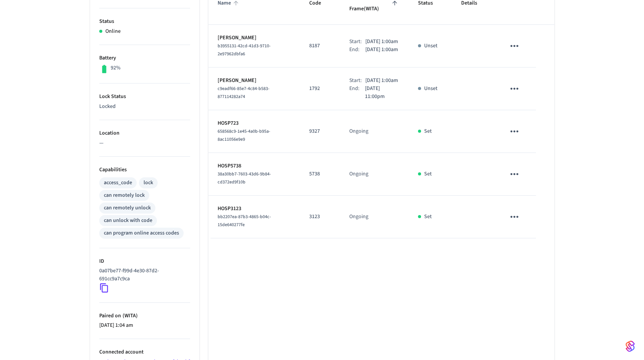  What do you see at coordinates (320, 131) in the screenshot?
I see `p: 9327` at bounding box center [320, 131].